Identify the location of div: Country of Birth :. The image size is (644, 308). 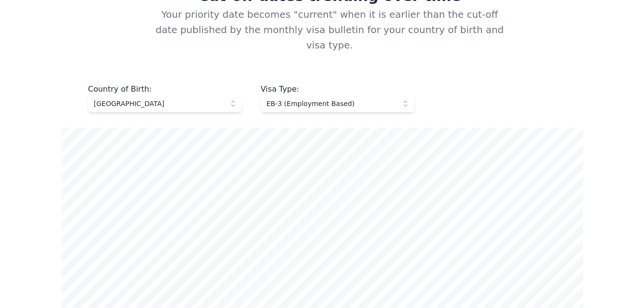
(165, 90).